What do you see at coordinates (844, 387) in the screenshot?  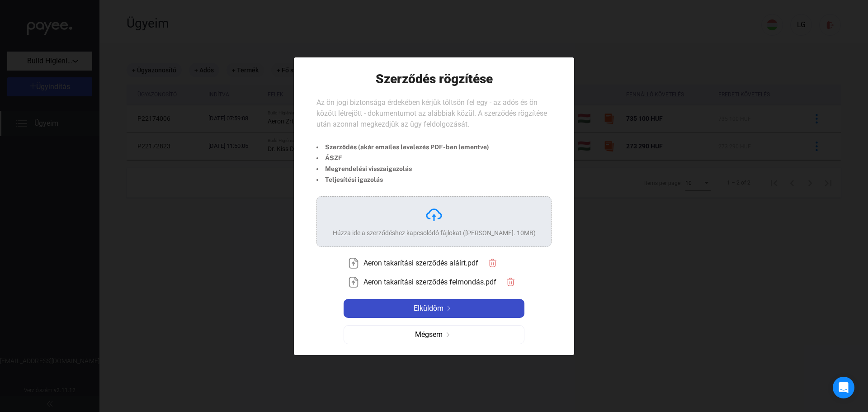 I see `div: Open Intercom Messenger` at bounding box center [844, 387].